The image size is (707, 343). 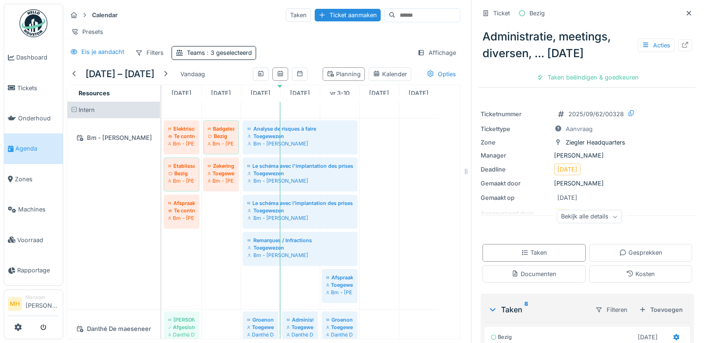 What do you see at coordinates (595, 142) in the screenshot?
I see `div: Ziegler Headquarters` at bounding box center [595, 142].